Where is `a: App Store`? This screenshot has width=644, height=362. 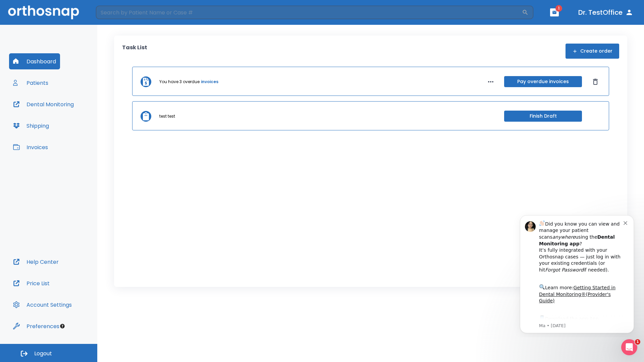
a: App Store is located at coordinates (59, 113).